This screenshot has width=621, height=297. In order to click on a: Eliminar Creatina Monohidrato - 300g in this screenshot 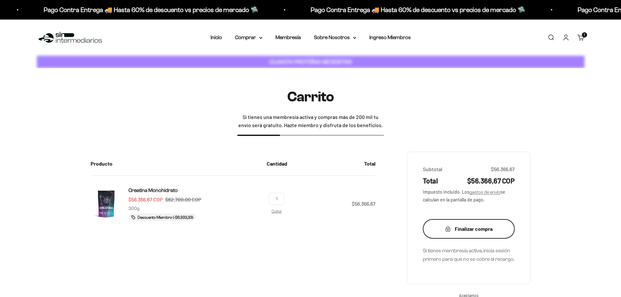, I will do `click(277, 211)`.